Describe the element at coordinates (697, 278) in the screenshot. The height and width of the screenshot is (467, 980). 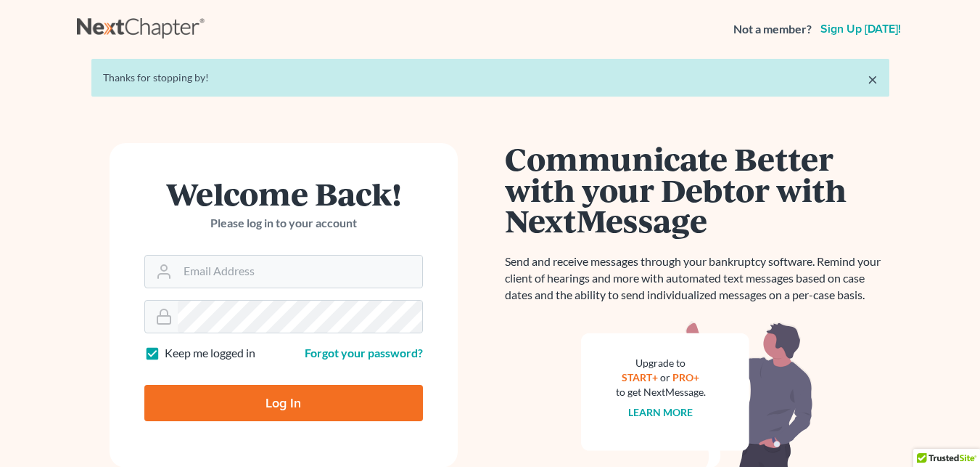
I see `p: Send and receive messages through your bankruptcy software. Remind your client of hearings and mo...` at that location.